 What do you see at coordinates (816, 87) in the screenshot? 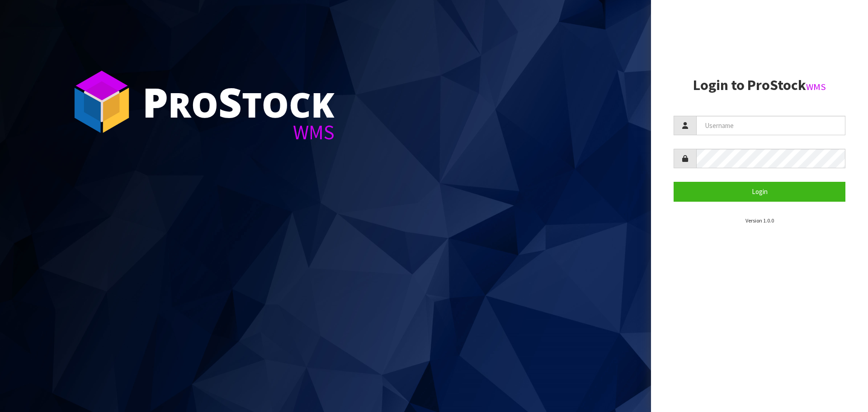
I see `small: WMS` at bounding box center [816, 87].